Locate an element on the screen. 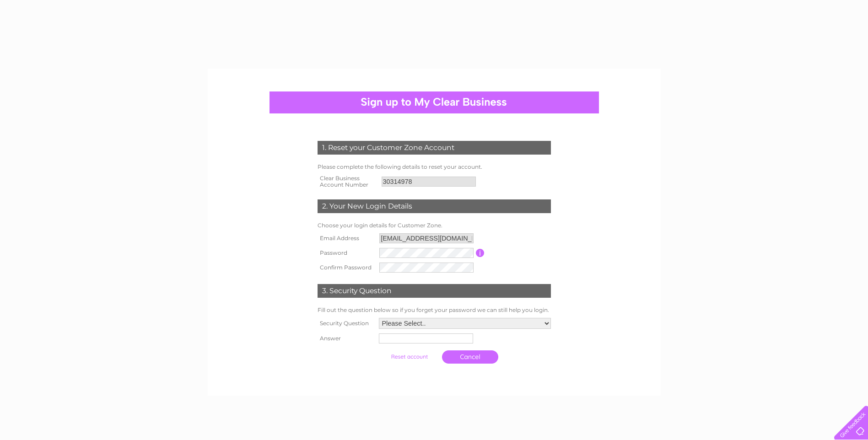 Image resolution: width=868 pixels, height=440 pixels. th: Confirm Password is located at coordinates (346, 268).